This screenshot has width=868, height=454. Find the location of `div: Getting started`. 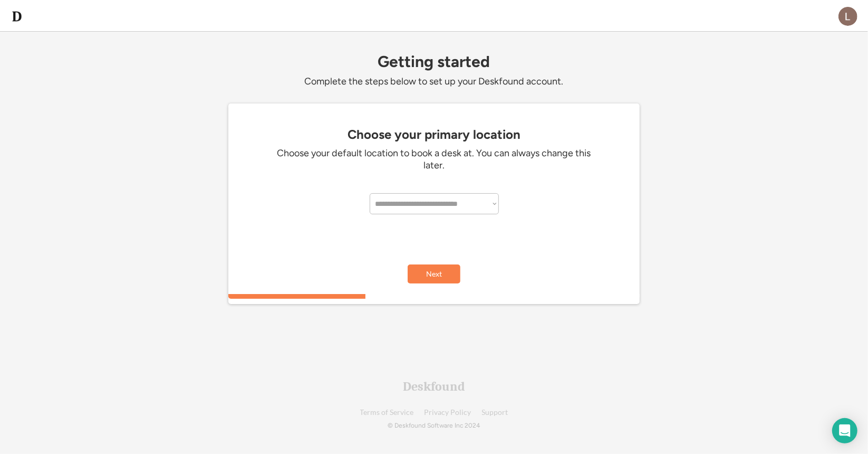

div: Getting started is located at coordinates (434, 61).